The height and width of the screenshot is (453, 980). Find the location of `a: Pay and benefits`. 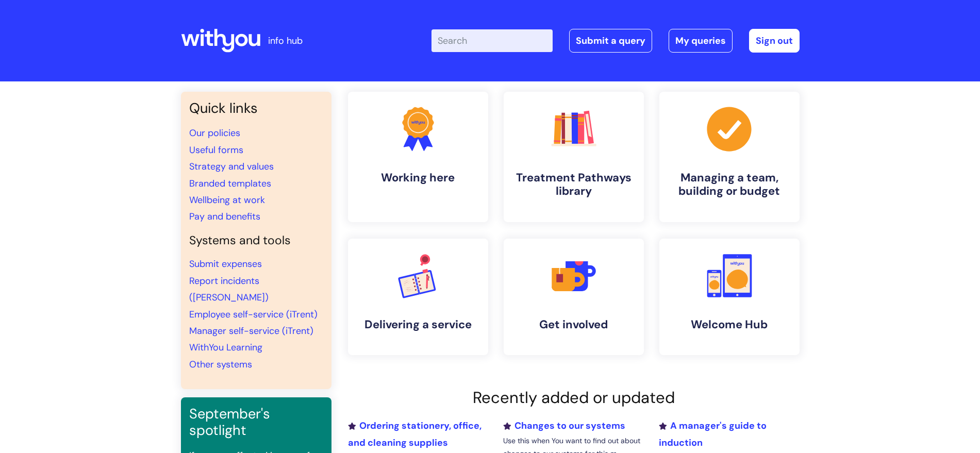

a: Pay and benefits is located at coordinates (225, 216).